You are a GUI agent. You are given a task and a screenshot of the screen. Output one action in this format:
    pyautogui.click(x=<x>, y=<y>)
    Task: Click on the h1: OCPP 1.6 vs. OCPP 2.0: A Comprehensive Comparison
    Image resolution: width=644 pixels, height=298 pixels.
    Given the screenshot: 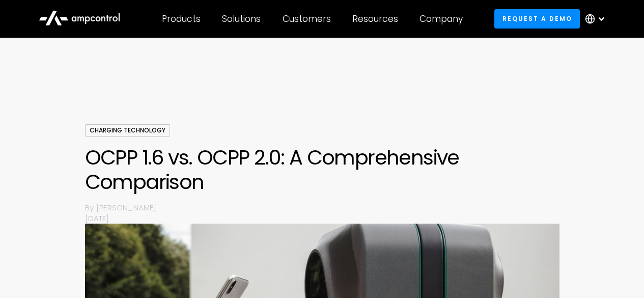 What is the action you would take?
    pyautogui.click(x=322, y=170)
    